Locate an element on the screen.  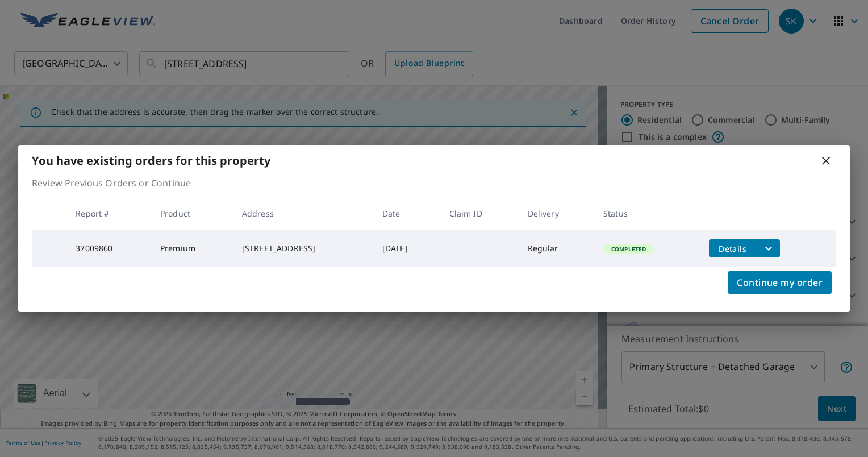
td: Regular is located at coordinates (556, 248).